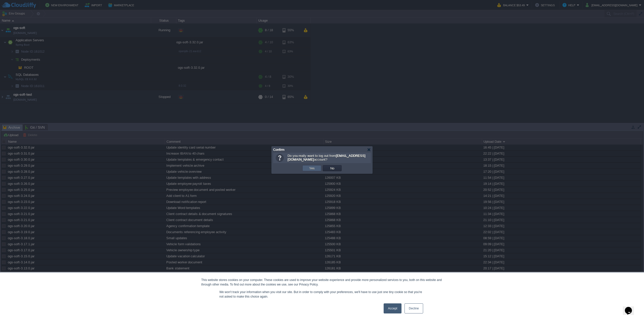  Describe the element at coordinates (322, 295) in the screenshot. I see `p: We won't track your information when you visit our site. But in order to comply with your prefere...` at that location.